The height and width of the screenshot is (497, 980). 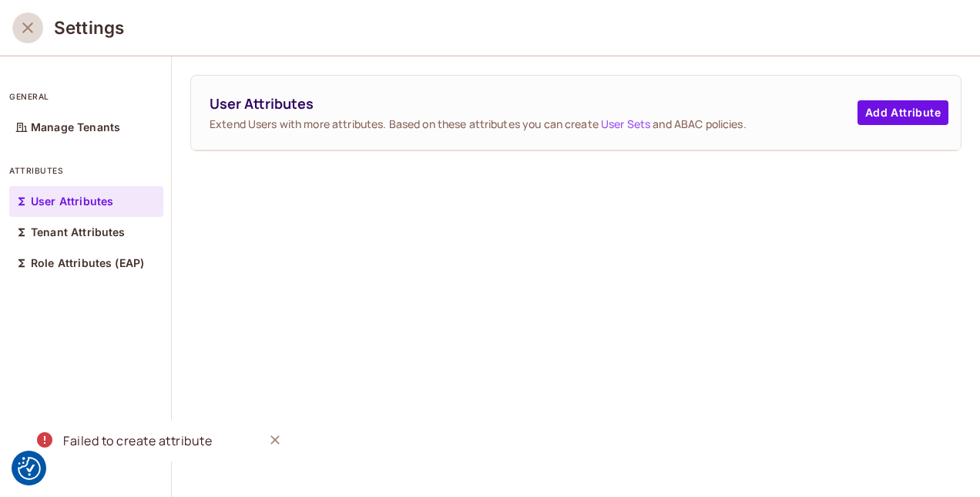 What do you see at coordinates (87, 171) in the screenshot?
I see `p: attributes` at bounding box center [87, 171].